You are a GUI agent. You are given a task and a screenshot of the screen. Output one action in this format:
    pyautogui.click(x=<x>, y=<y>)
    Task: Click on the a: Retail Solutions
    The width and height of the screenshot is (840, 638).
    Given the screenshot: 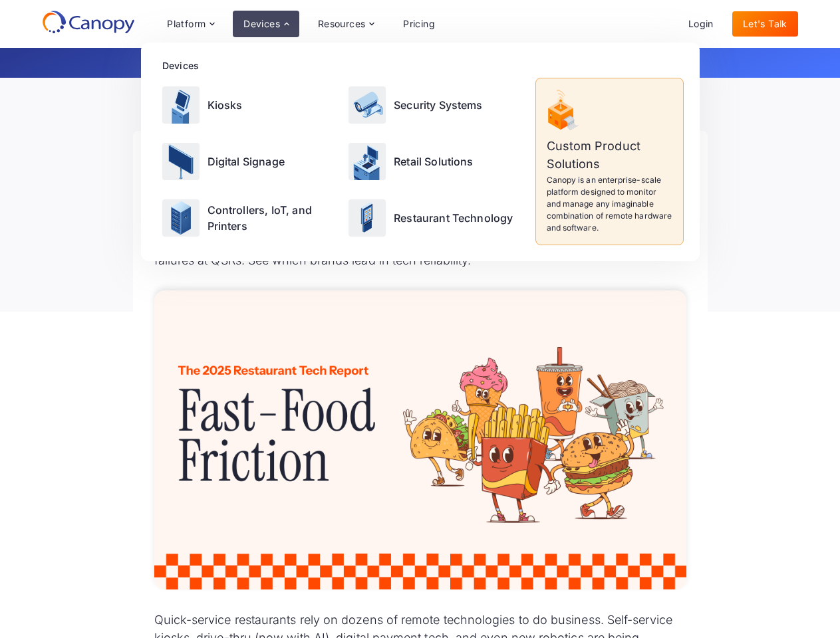 What is the action you would take?
    pyautogui.click(x=435, y=161)
    